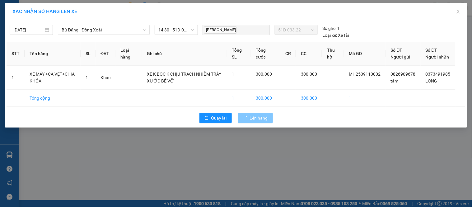  Describe the element at coordinates (246, 118) in the screenshot. I see `span: loading` at that location.